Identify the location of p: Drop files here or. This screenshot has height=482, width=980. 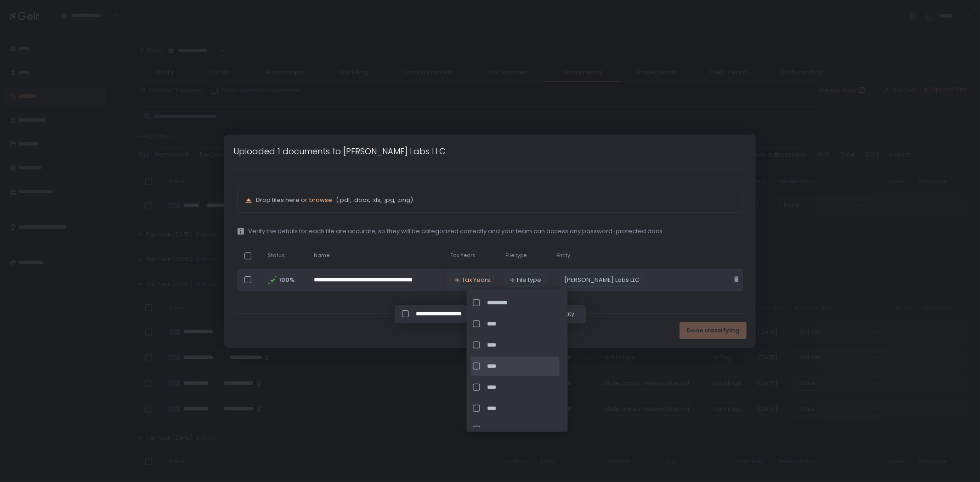
(495, 200).